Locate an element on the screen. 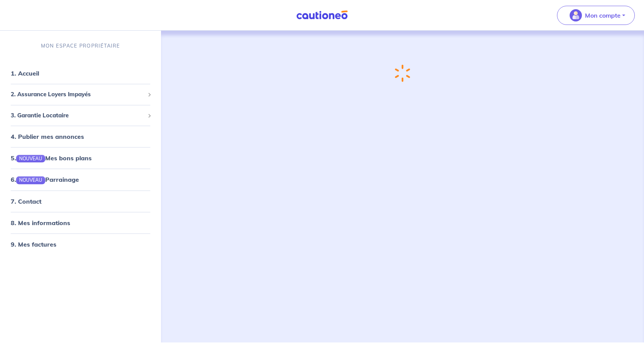  img: Cautioneo is located at coordinates (322, 15).